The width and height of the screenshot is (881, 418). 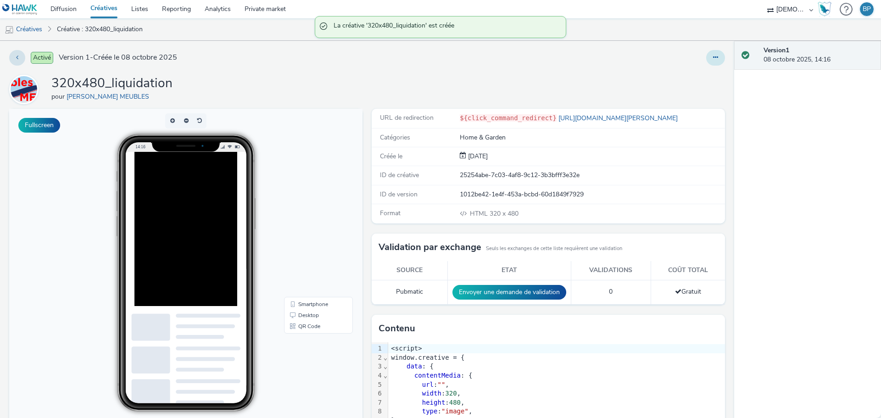 I want to click on a: Créative : 320x480_liquidation, so click(x=100, y=29).